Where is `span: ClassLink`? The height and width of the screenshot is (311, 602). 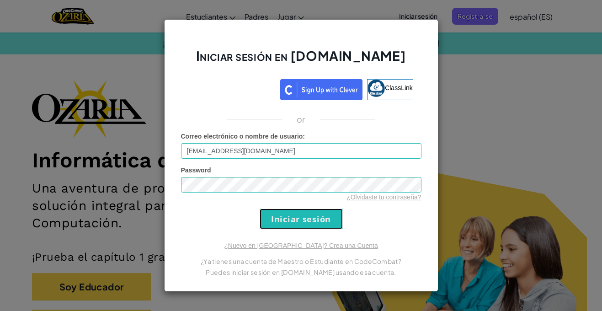
span: ClassLink is located at coordinates (399, 88).